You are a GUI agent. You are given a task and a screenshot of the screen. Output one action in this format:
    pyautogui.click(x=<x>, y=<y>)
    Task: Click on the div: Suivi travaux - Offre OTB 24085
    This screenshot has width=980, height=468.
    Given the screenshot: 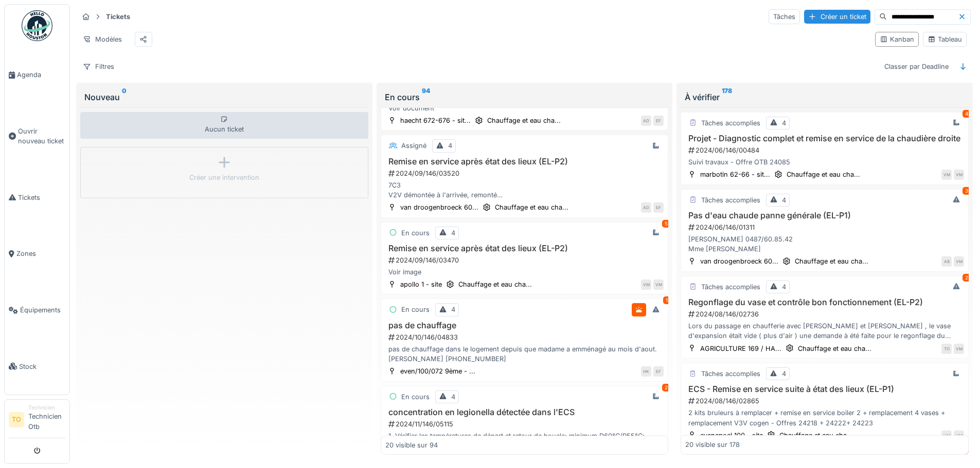 What is the action you would take?
    pyautogui.click(x=824, y=162)
    